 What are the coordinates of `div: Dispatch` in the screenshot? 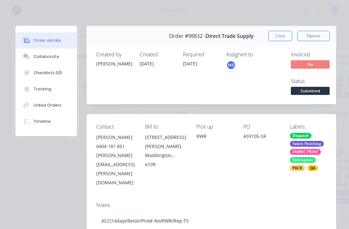 It's located at (301, 136).